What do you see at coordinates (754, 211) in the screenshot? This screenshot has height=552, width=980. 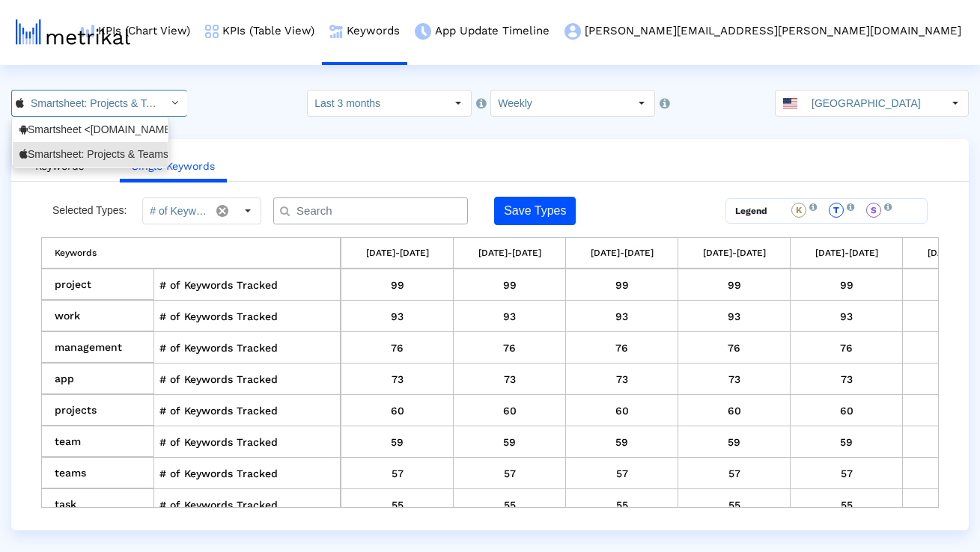 I see `td: Legend` at bounding box center [754, 211].